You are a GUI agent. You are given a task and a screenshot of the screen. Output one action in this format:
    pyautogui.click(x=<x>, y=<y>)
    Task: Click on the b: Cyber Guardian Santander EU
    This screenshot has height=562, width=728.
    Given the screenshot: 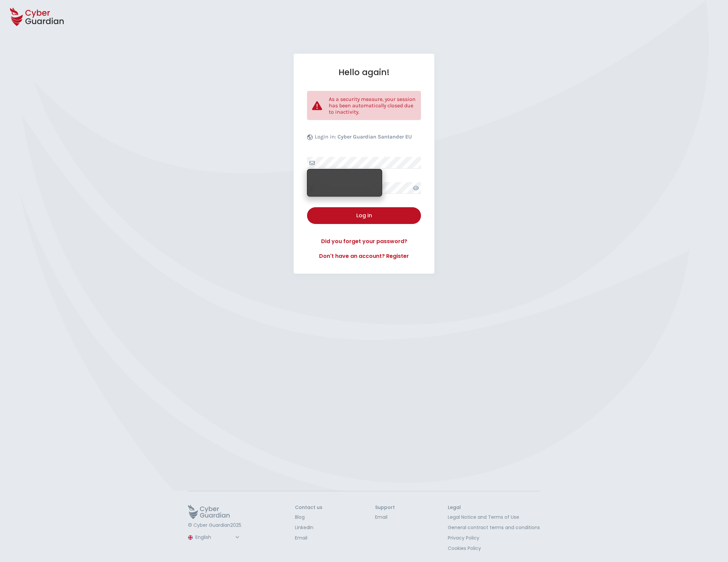 What is the action you would take?
    pyautogui.click(x=375, y=136)
    